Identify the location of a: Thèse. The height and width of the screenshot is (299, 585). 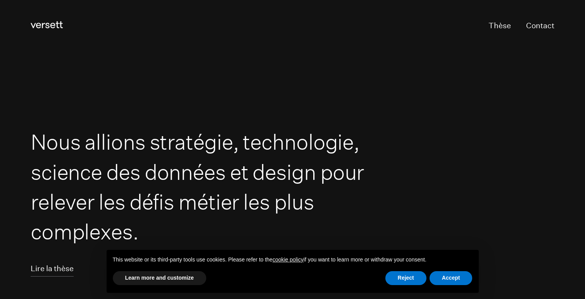
(499, 26).